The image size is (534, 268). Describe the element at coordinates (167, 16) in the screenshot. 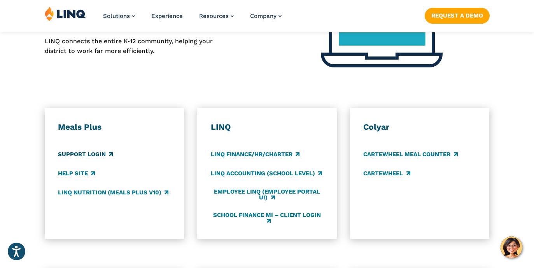

I see `span: Experience` at that location.